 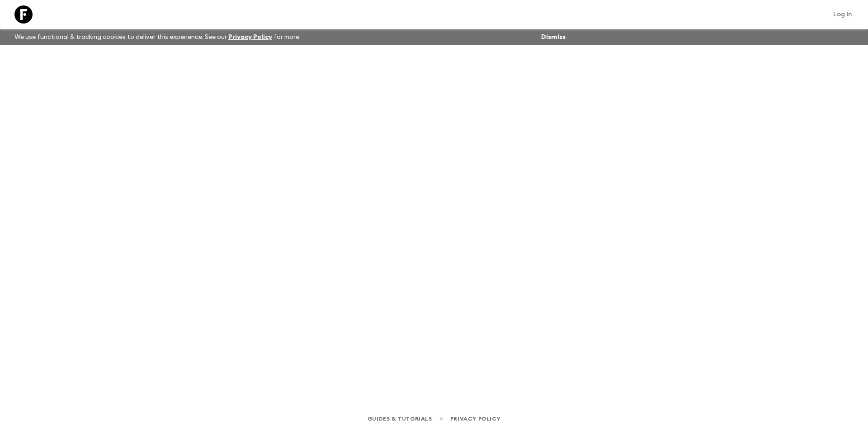 What do you see at coordinates (157, 37) in the screenshot?
I see `p: We use functional & tracking cookies to deliver this experience. See our for more.` at bounding box center [157, 37].